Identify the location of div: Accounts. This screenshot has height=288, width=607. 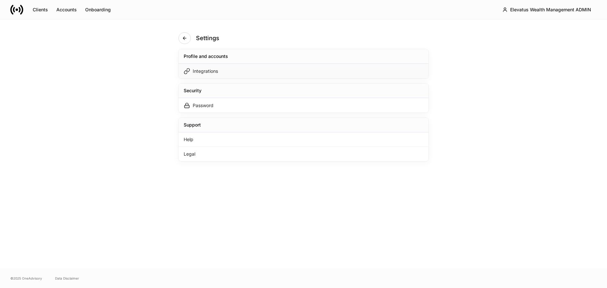
(66, 10).